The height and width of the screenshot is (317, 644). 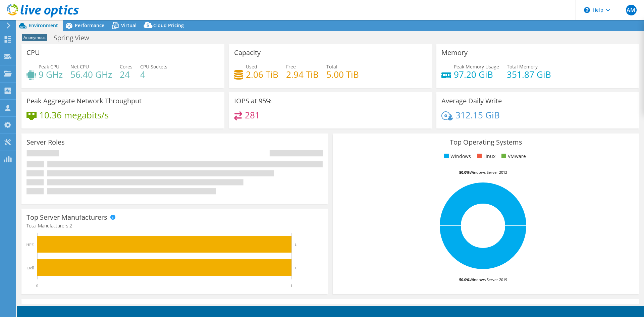 I want to click on h3: Server Roles, so click(x=46, y=142).